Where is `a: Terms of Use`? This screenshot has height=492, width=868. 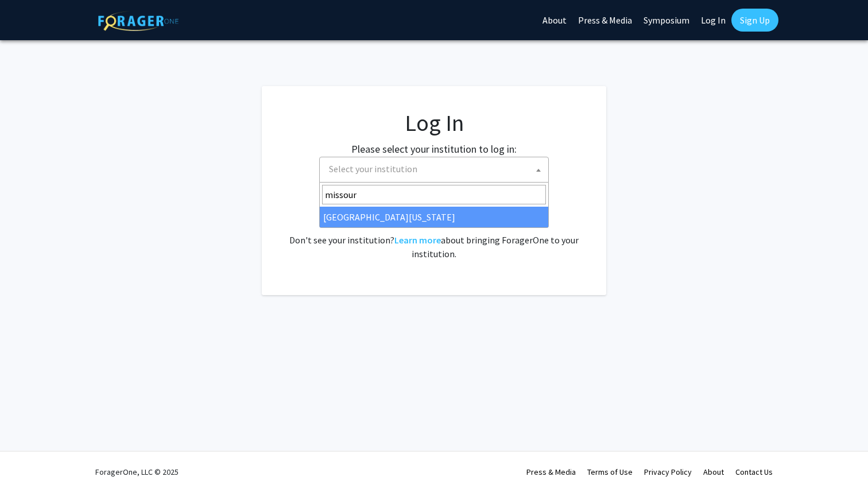
a: Terms of Use is located at coordinates (610, 472).